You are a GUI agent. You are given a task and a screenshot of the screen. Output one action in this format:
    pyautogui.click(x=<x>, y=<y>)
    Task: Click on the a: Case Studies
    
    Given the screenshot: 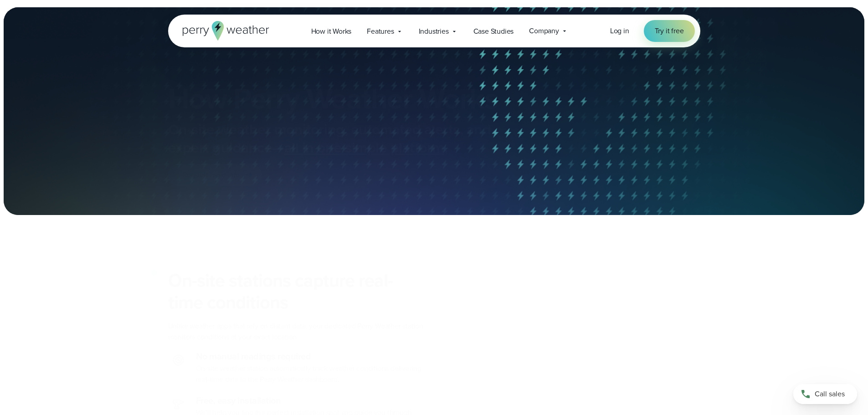 What is the action you would take?
    pyautogui.click(x=493, y=31)
    